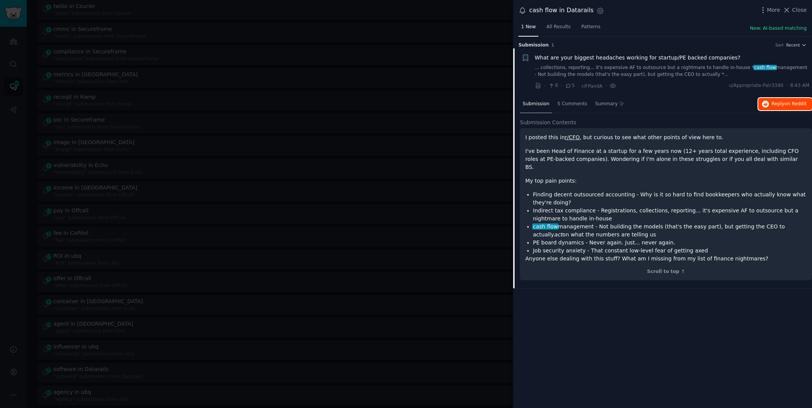 This screenshot has height=408, width=812. Describe the element at coordinates (800, 10) in the screenshot. I see `span: Close` at that location.